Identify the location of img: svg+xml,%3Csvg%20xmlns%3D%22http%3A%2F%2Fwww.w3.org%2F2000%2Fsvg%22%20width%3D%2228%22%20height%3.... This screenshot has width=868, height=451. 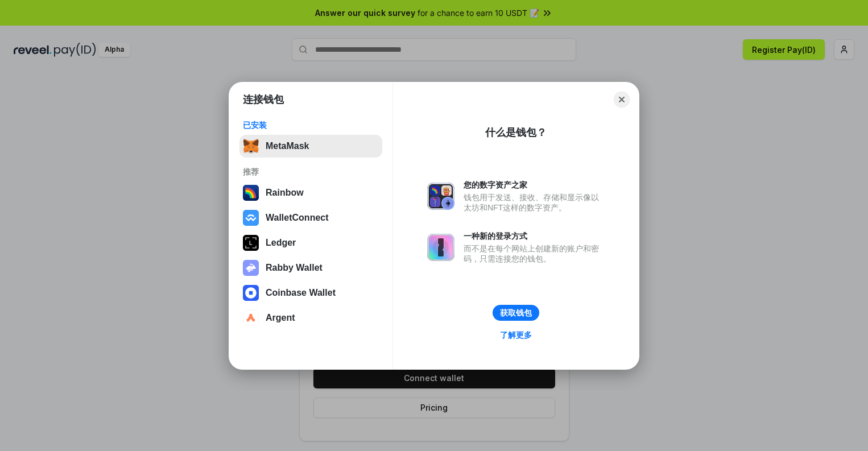
(251, 243).